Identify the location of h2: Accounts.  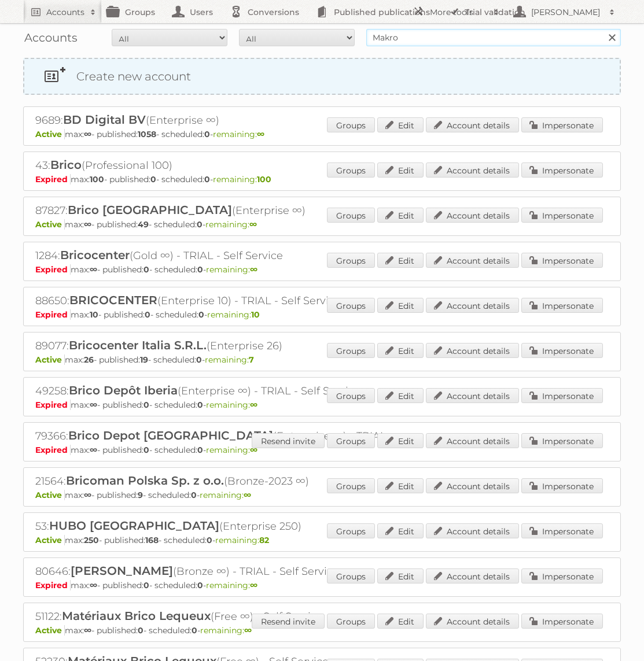
(65, 12).